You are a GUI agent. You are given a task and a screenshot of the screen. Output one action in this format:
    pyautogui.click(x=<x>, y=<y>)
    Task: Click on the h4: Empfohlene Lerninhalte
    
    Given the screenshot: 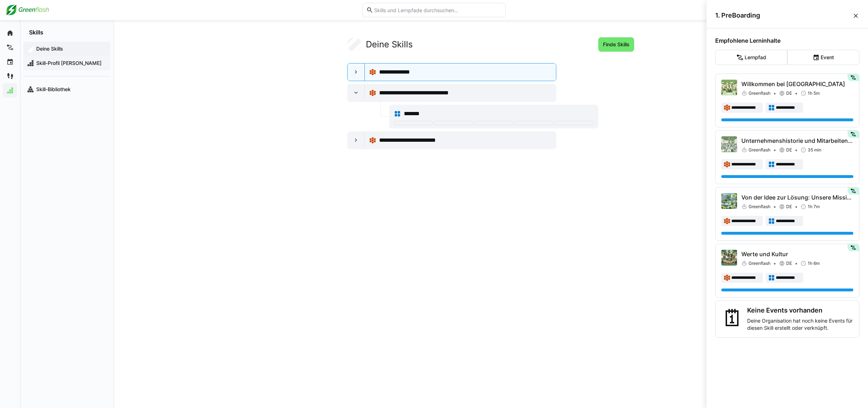 What is the action you would take?
    pyautogui.click(x=787, y=40)
    